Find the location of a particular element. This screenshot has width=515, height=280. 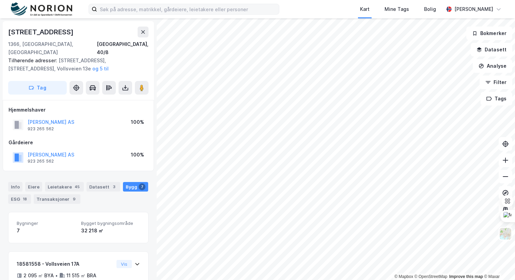

span: Bygninger is located at coordinates (46, 223).